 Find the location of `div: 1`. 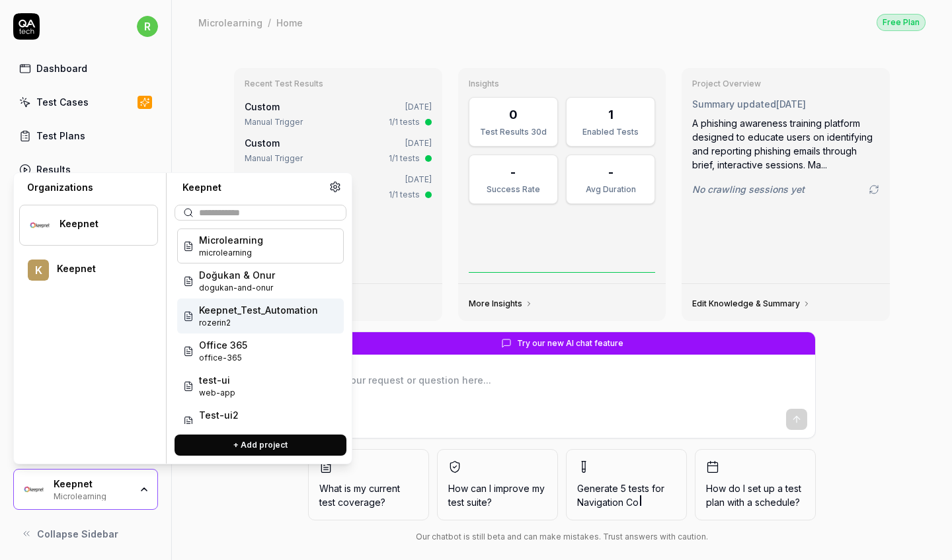

div: 1 is located at coordinates (611, 115).